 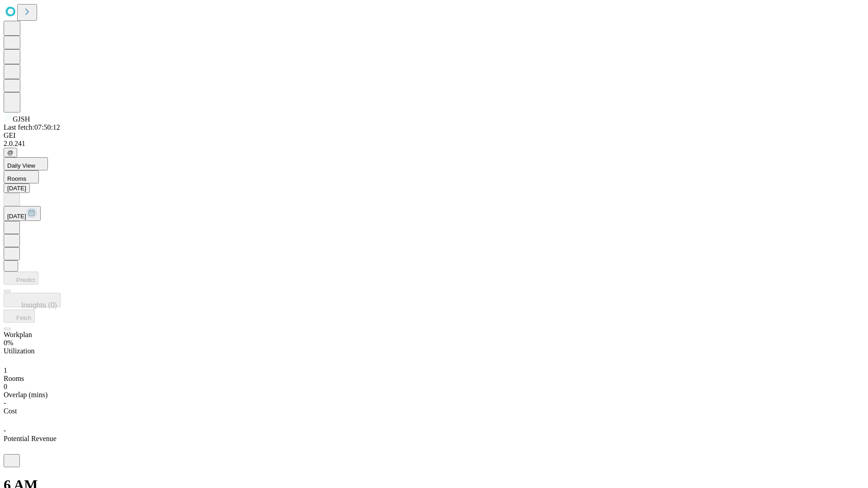 What do you see at coordinates (32, 127) in the screenshot?
I see `span: Last fetch: 07:50:12` at bounding box center [32, 127].